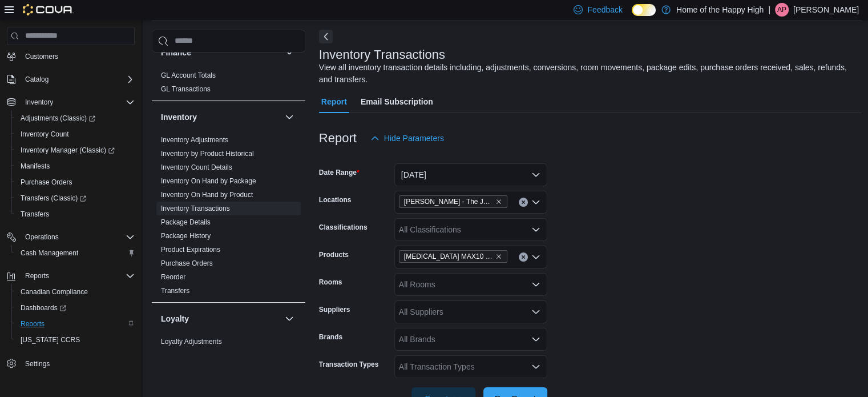 This screenshot has width=868, height=397. What do you see at coordinates (207, 195) in the screenshot?
I see `a: Inventory On Hand by Product` at bounding box center [207, 195].